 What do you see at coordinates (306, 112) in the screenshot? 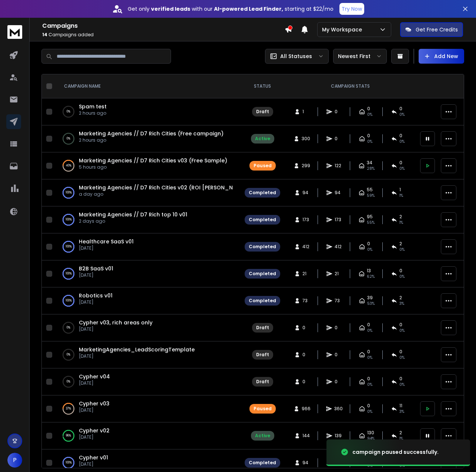
I see `span: 1` at bounding box center [306, 112].